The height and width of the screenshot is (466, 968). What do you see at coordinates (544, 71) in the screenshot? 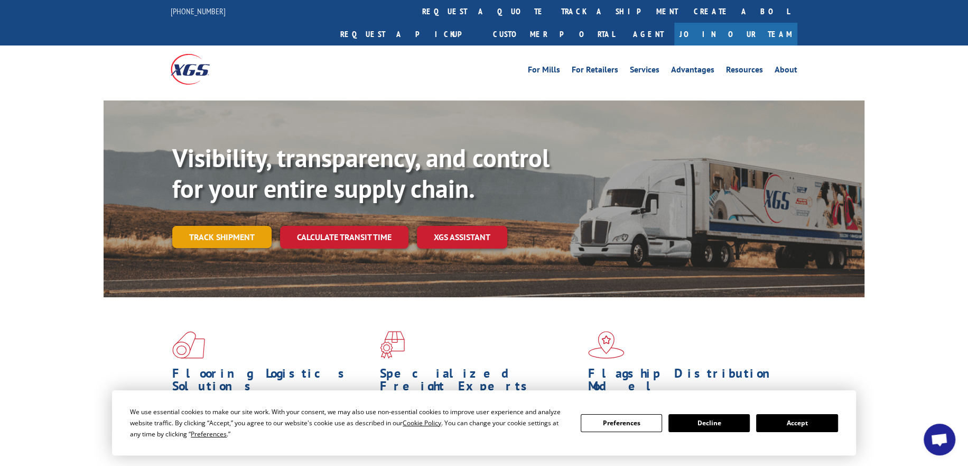
I see `a: For Mills` at bounding box center [544, 71].